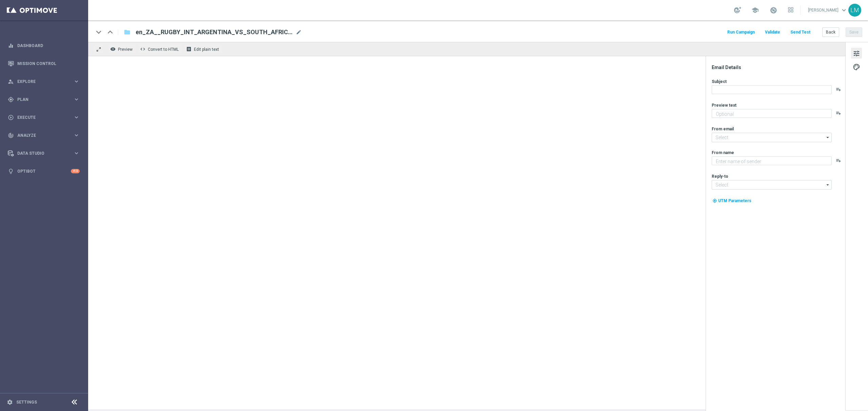 Image resolution: width=868 pixels, height=411 pixels. What do you see at coordinates (44, 117) in the screenshot?
I see `div: play_circle_outline Execute keyboard_arrow_right` at bounding box center [44, 117].